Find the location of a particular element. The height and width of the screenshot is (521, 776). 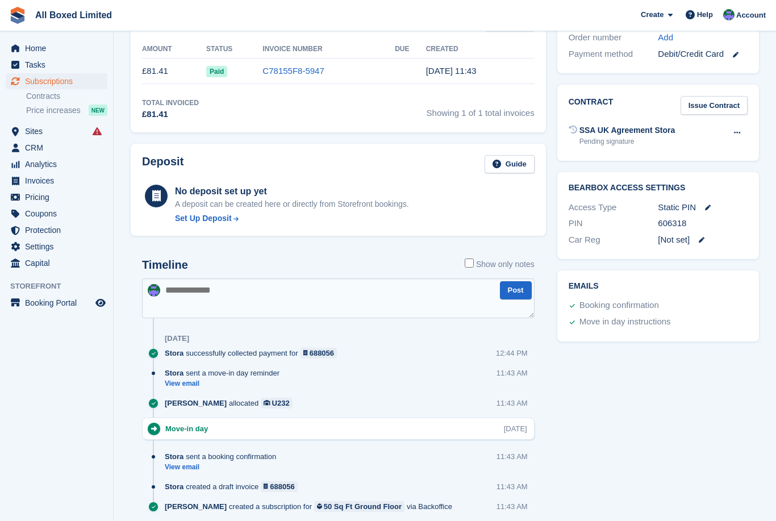

h2: Timeline is located at coordinates (165, 265).